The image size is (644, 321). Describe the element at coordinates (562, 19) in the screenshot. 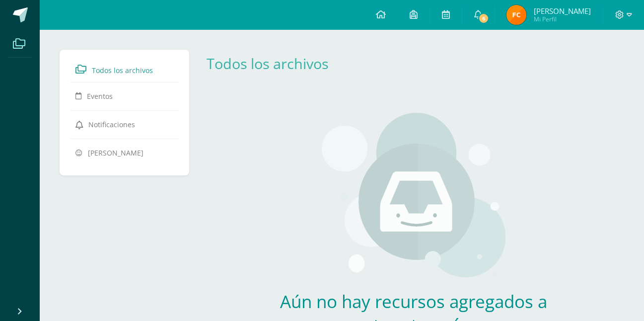

I see `span: Mi Perfil` at that location.